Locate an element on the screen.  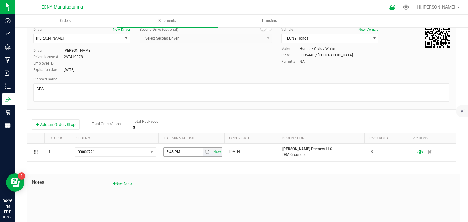
a: Order # is located at coordinates (83, 138).